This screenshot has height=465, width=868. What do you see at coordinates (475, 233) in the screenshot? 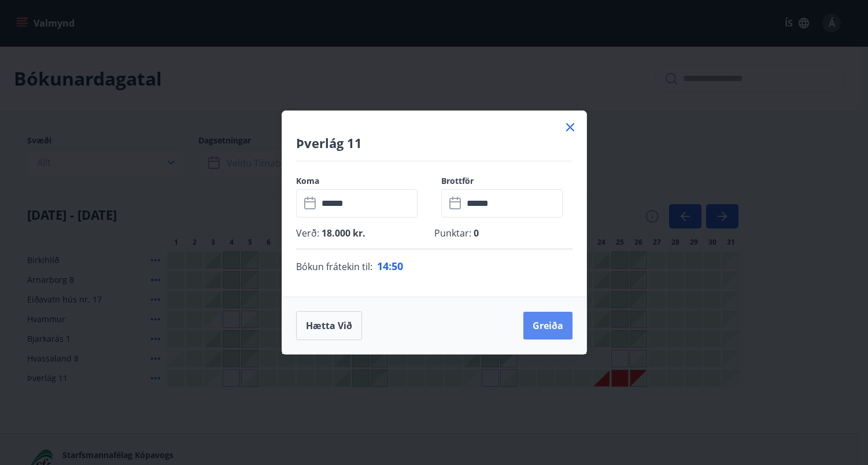
I see `span: 0` at bounding box center [475, 233].